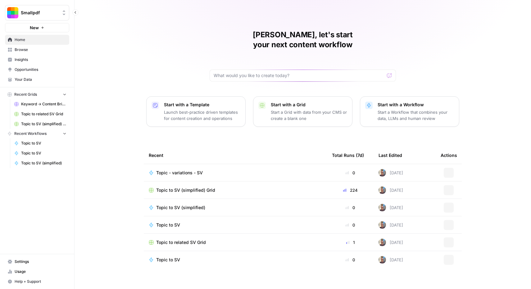 Image resolution: width=531 pixels, height=289 pixels. Describe the element at coordinates (309, 115) in the screenshot. I see `p: Start a Grid with data from your CMS or create a blank one` at that location.